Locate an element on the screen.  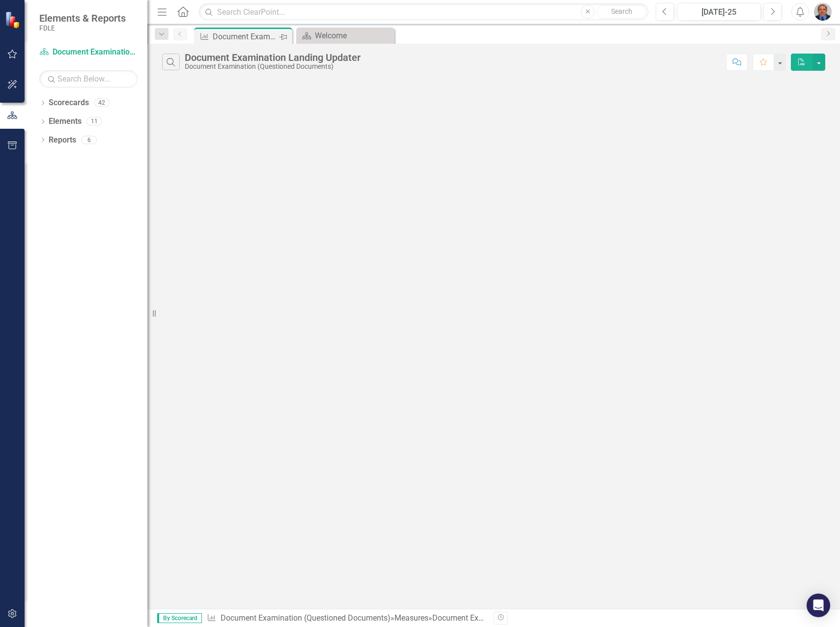
img: ClearPoint Strategy is located at coordinates (13, 19).